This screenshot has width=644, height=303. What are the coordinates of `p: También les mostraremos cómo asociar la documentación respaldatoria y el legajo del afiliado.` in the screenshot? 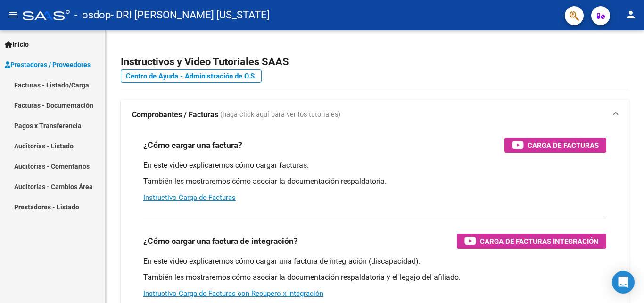 It's located at (375, 277).